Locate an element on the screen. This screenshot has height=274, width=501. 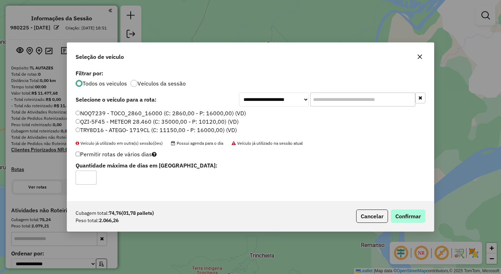
input: Permitir rotas de vários dias is located at coordinates (78, 154).